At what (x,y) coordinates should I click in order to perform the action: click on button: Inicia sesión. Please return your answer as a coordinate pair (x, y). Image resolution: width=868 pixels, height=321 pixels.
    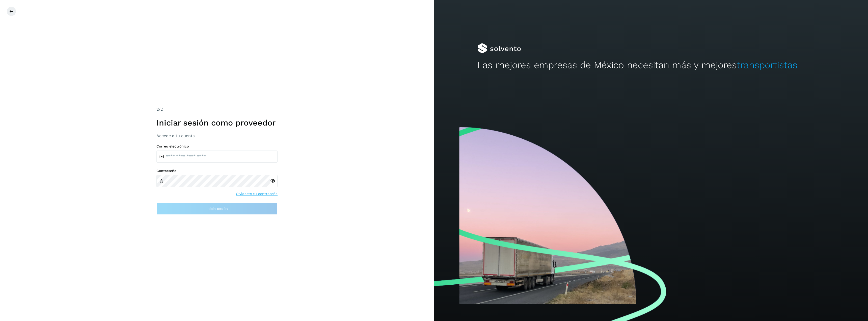
    Looking at the image, I should click on (217, 208).